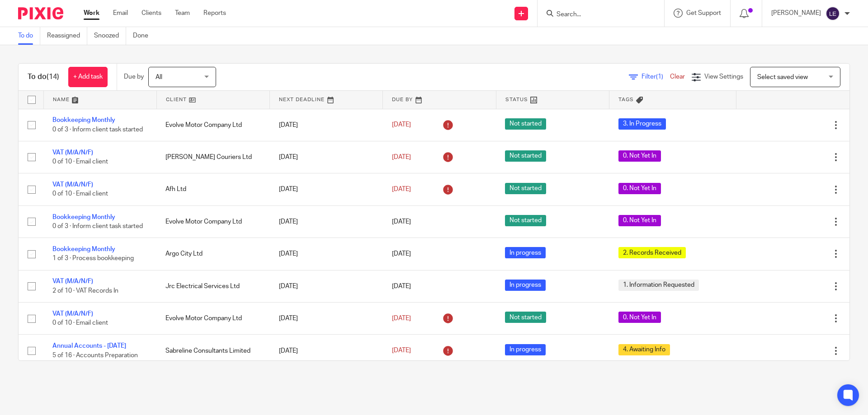  I want to click on a: Reassigned, so click(67, 36).